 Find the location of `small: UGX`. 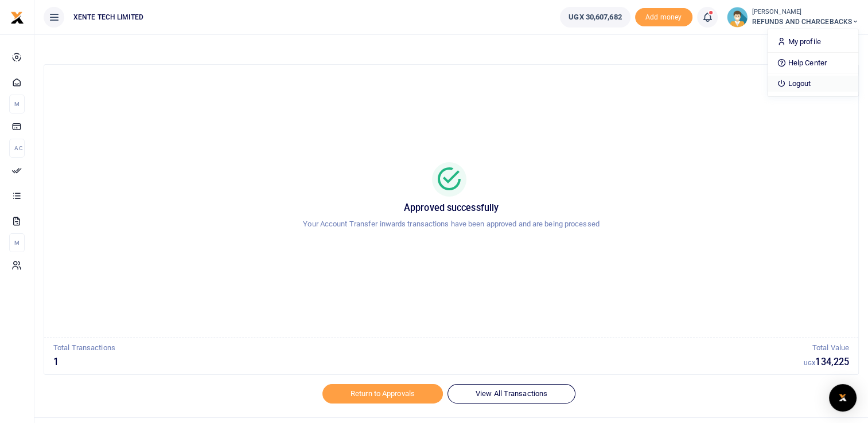

small: UGX is located at coordinates (809, 363).